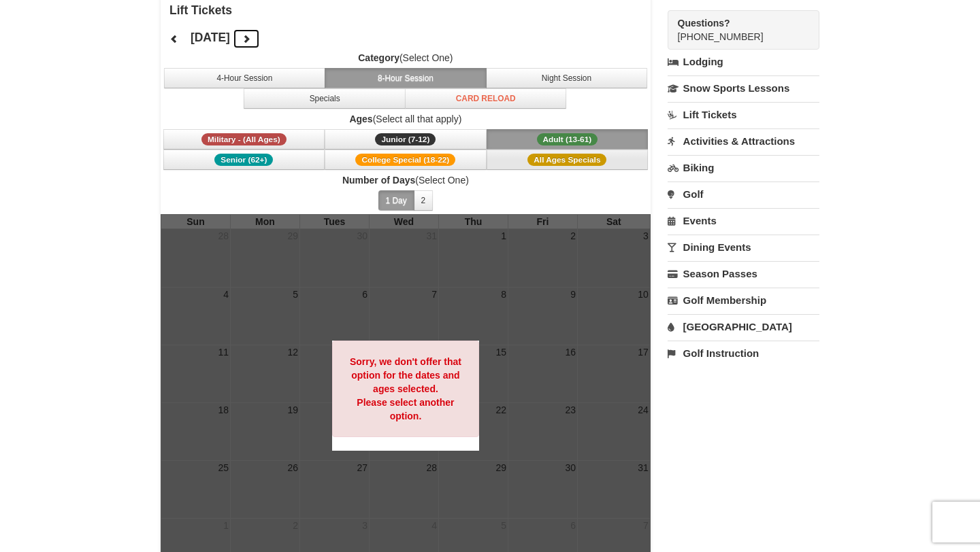 The image size is (980, 552). I want to click on span: Junior (7-12), so click(405, 139).